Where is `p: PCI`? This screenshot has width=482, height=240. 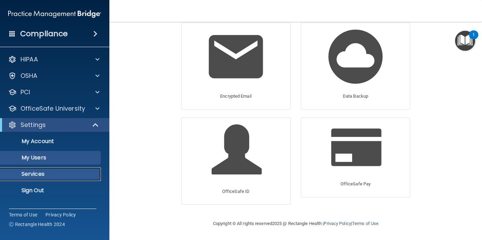 p: PCI is located at coordinates (25, 92).